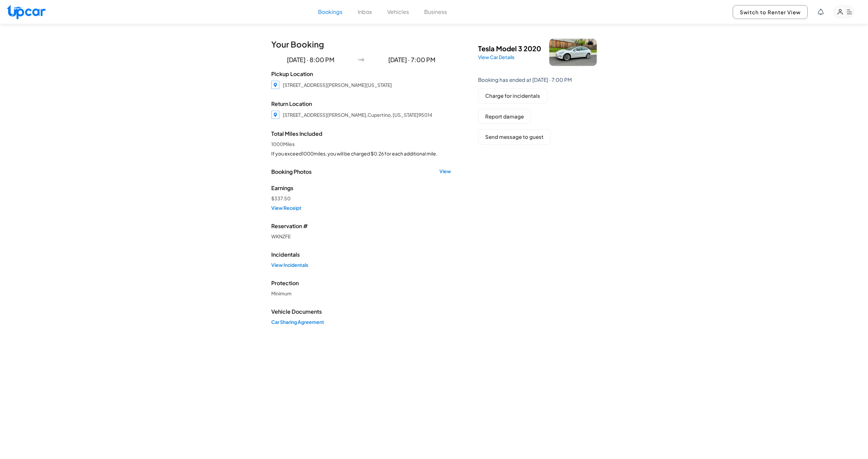  I want to click on button: Vehicles, so click(398, 12).